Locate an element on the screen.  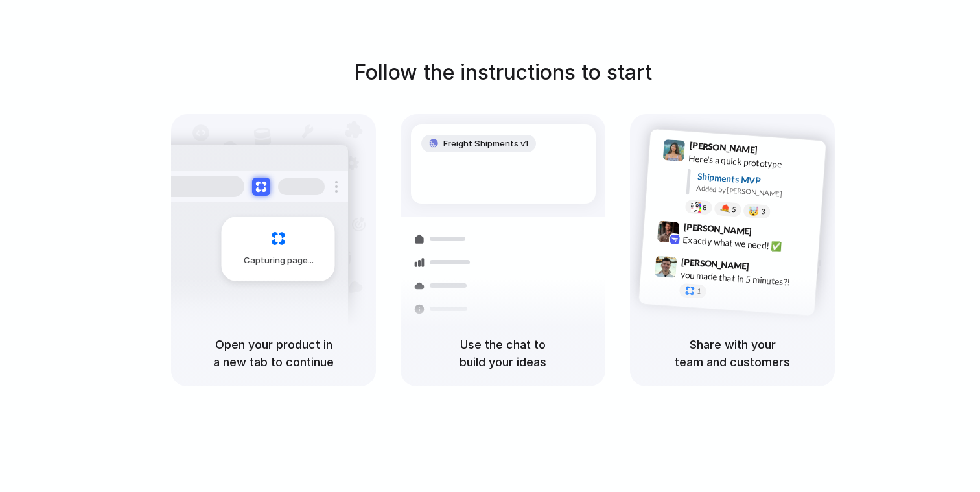
span: 9:47 AM is located at coordinates (766, 268).